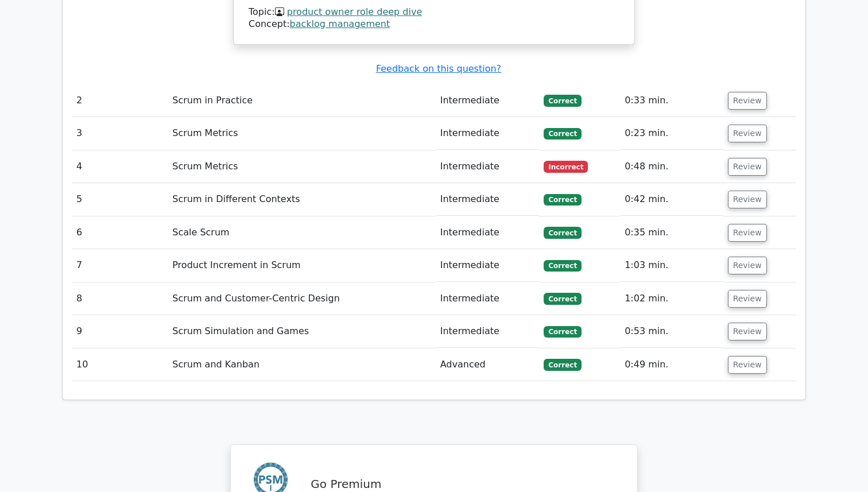  Describe the element at coordinates (671, 298) in the screenshot. I see `td: 1:02 min.` at that location.